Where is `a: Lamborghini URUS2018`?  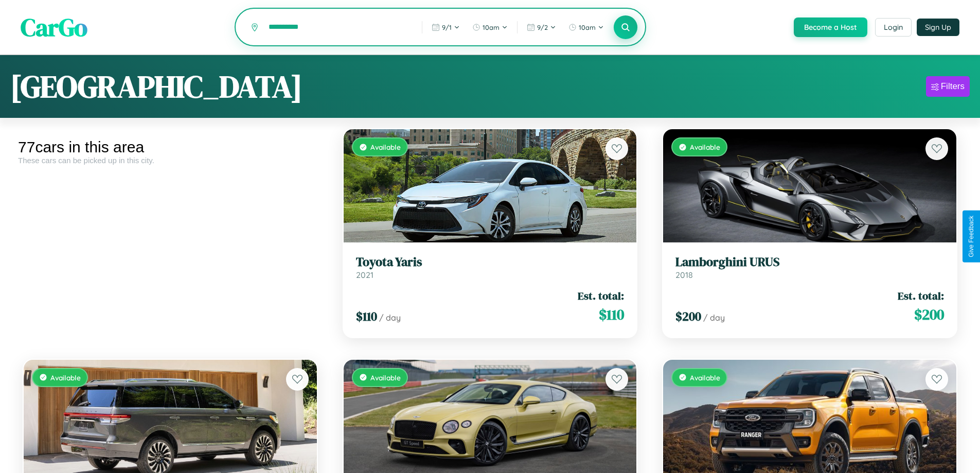 a: Lamborghini URUS2018 is located at coordinates (810, 267).